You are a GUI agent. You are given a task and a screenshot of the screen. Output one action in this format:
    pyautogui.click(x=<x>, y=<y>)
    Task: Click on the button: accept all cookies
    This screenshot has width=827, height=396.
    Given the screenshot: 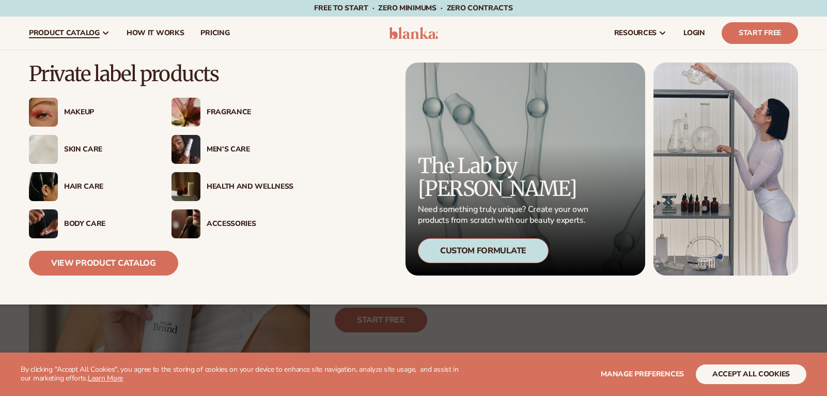 What is the action you would take?
    pyautogui.click(x=751, y=374)
    